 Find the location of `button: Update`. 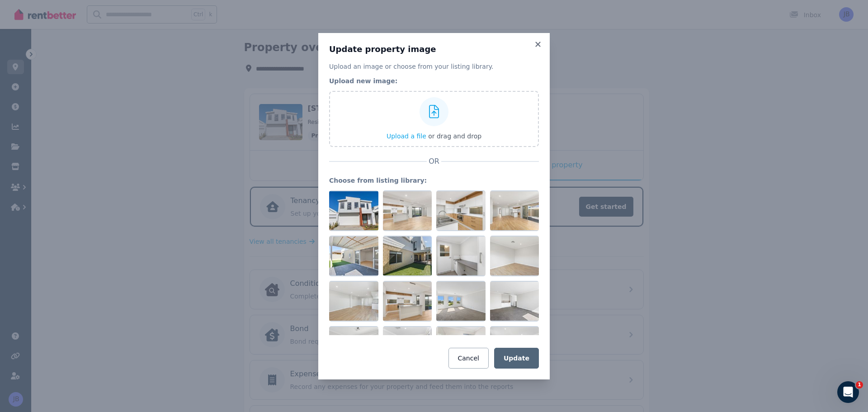

button: Update is located at coordinates (516, 358).